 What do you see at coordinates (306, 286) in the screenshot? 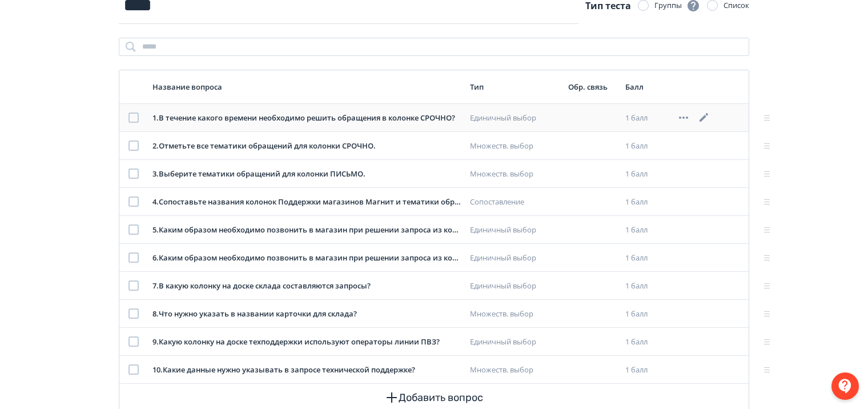
I see `div: 7 . В какую колонку на доске склада составляются запросы?` at bounding box center [306, 286].